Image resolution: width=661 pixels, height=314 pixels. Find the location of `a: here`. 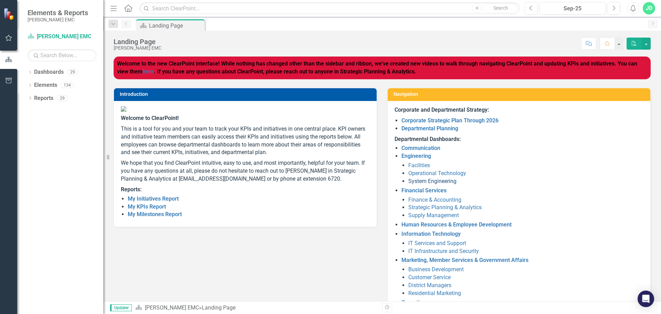

a: here is located at coordinates (148, 71).